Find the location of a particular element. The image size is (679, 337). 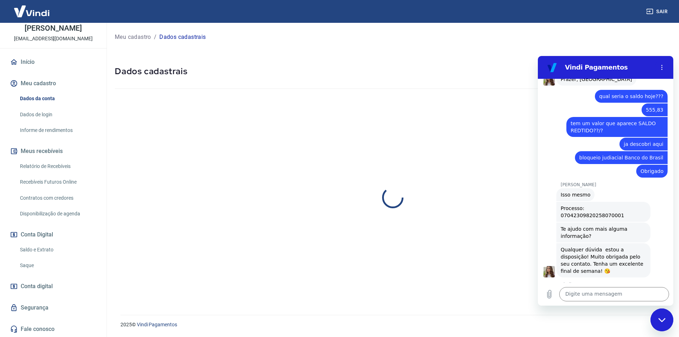

button: Menu de opções is located at coordinates (124, 11).